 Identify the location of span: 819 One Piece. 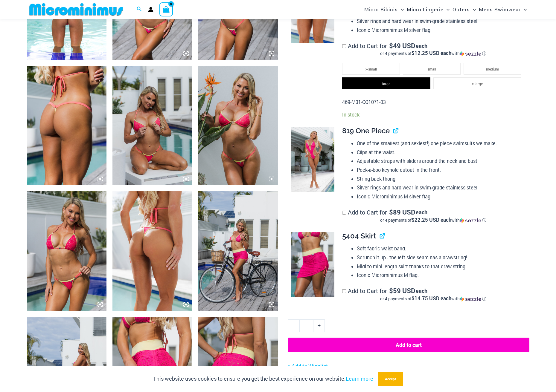
(366, 130).